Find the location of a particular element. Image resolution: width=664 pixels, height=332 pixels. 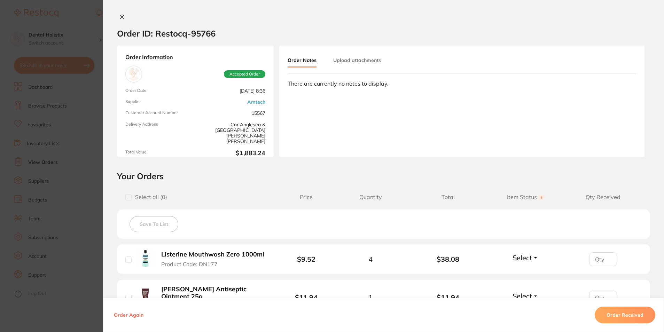

img: Bernadine Antiseptic Ointment 25g is located at coordinates (145, 297).